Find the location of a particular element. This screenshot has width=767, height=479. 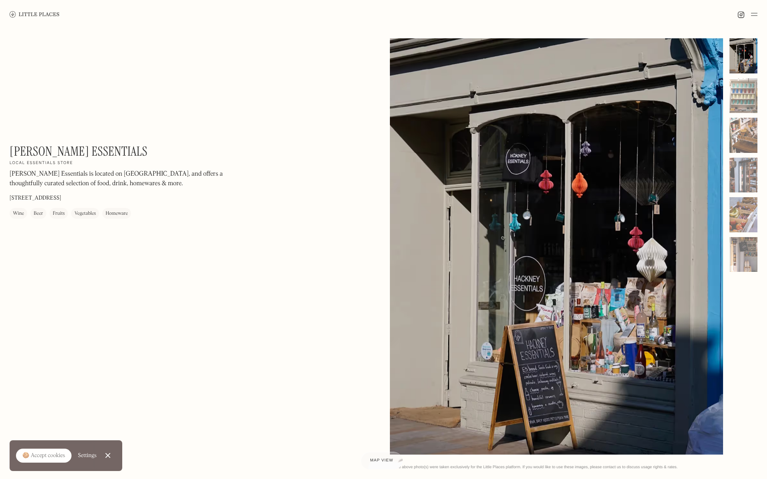

a: Map view is located at coordinates (382, 461).